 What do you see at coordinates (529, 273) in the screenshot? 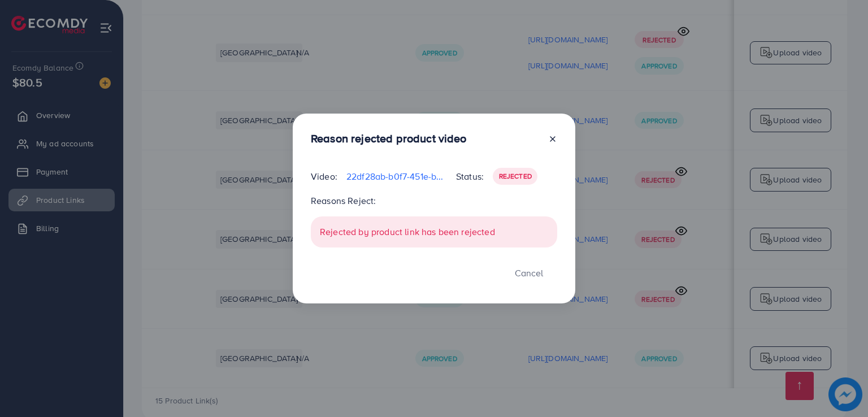
I see `button: Cancel` at bounding box center [529, 273].